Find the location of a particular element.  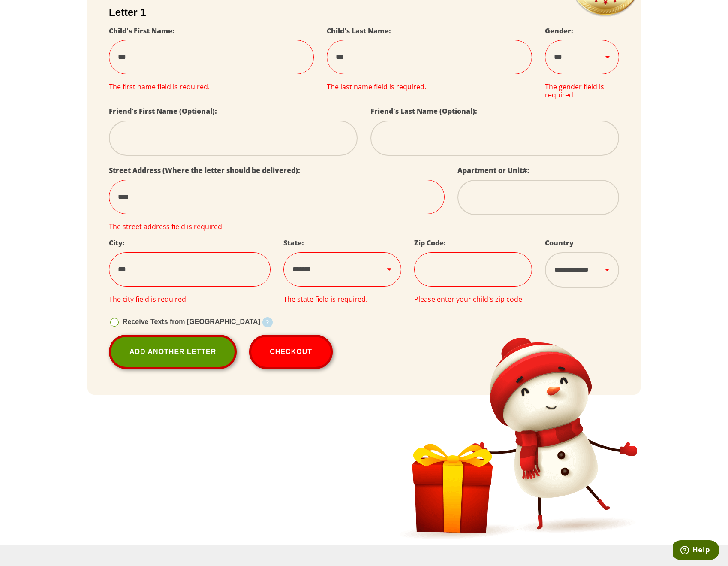

a: Add Another Letter is located at coordinates (173, 352).